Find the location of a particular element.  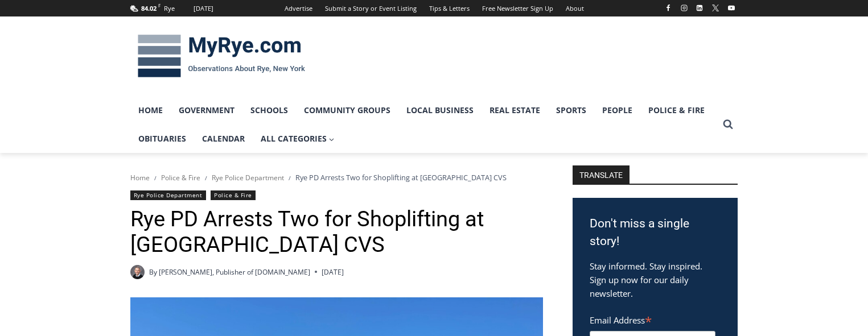

a: Calendar is located at coordinates (223, 139).